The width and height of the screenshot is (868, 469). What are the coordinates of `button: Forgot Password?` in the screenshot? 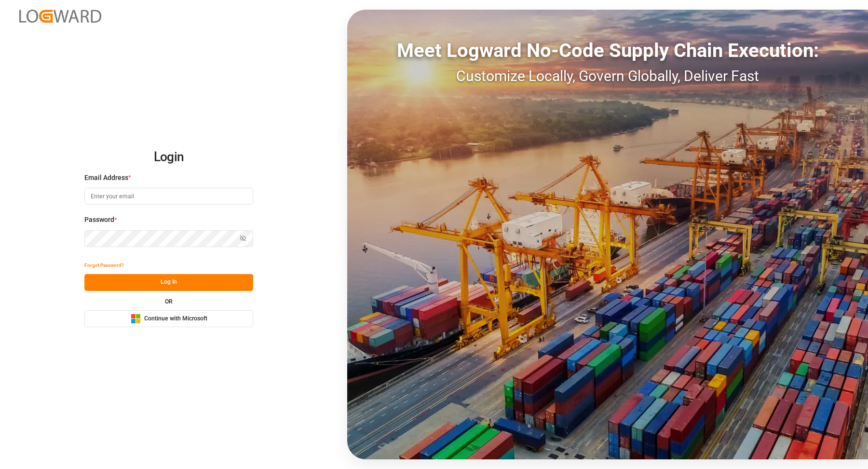 It's located at (104, 265).